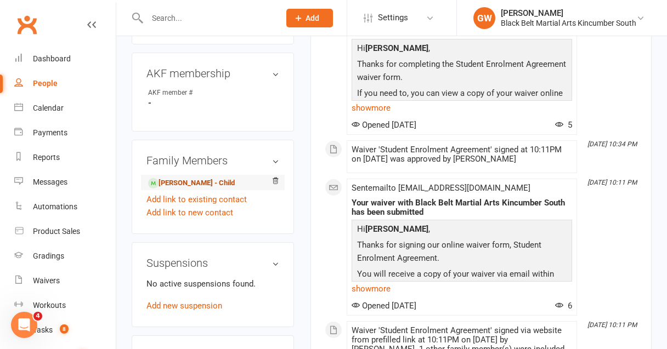  I want to click on a: People, so click(65, 83).